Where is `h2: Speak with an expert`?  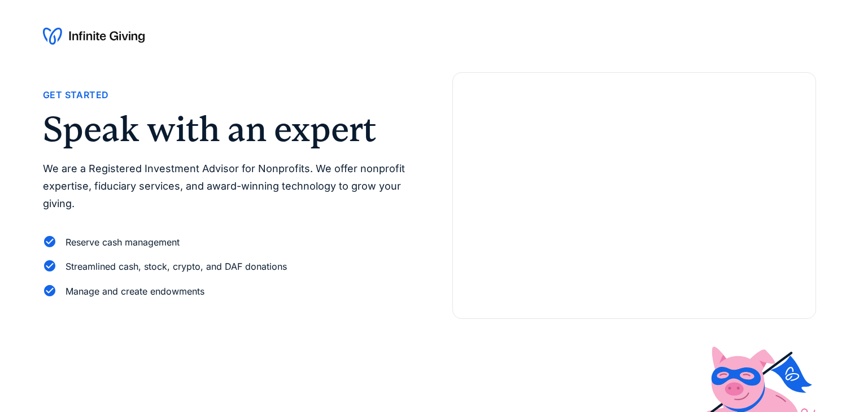 h2: Speak with an expert is located at coordinates (225, 129).